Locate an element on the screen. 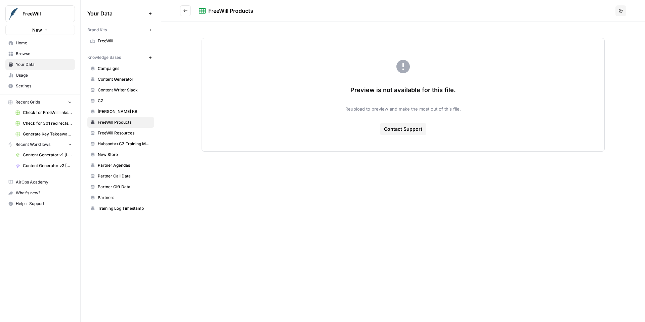  span: Browse is located at coordinates (44, 54).